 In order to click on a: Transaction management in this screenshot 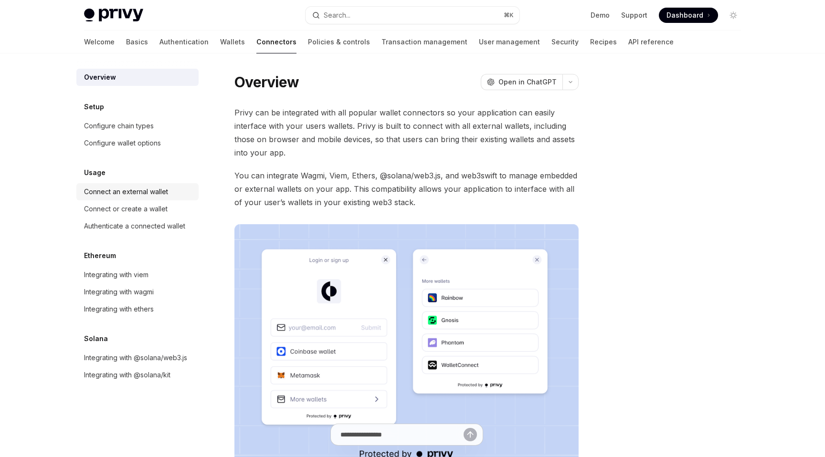, I will do `click(424, 42)`.